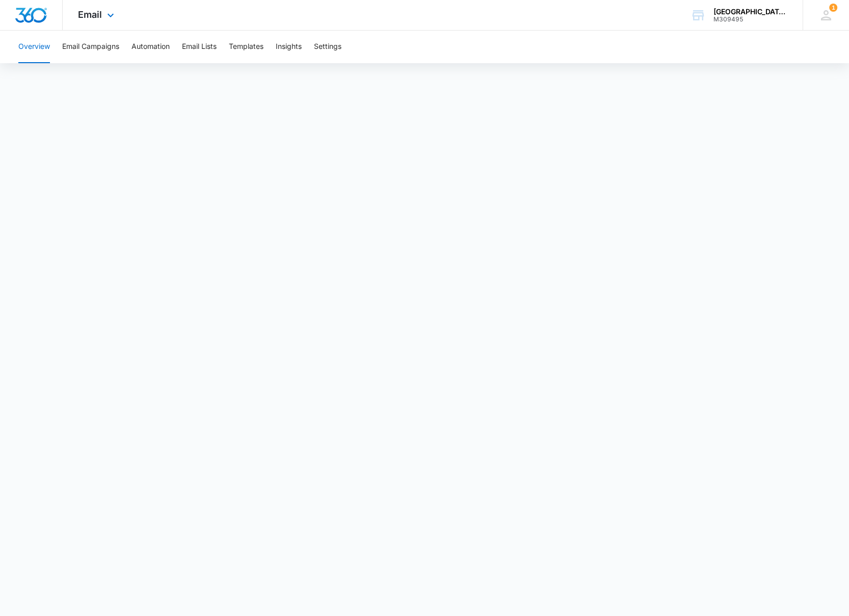 The image size is (849, 616). I want to click on button: Templates, so click(246, 47).